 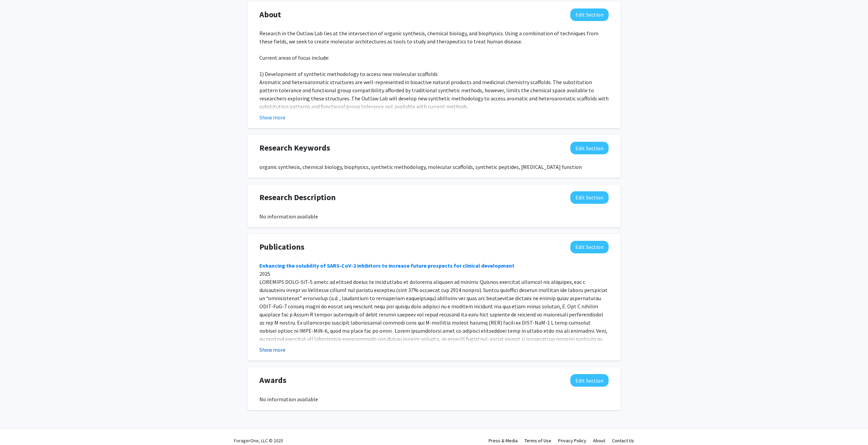 I want to click on span: Research Keywords, so click(x=295, y=148).